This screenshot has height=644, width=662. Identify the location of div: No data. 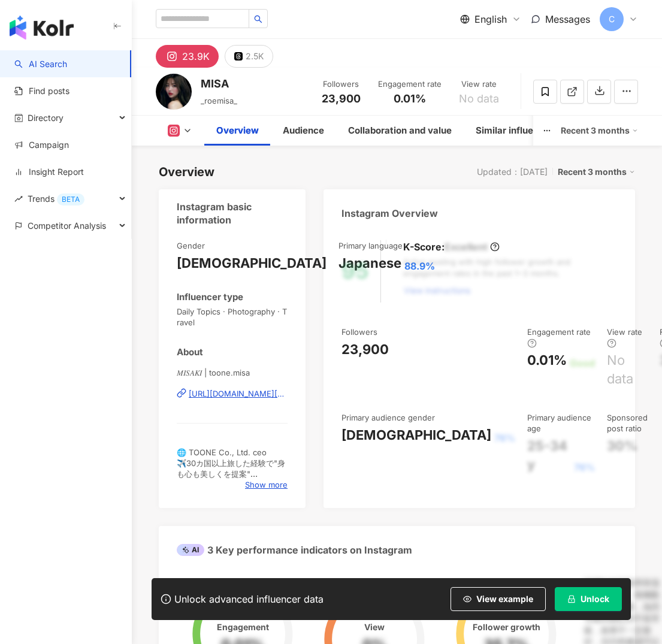
(628, 370).